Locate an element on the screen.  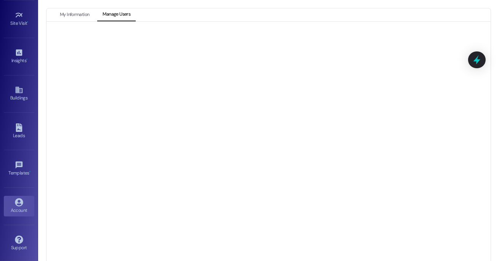
button: My Information is located at coordinates (74, 15).